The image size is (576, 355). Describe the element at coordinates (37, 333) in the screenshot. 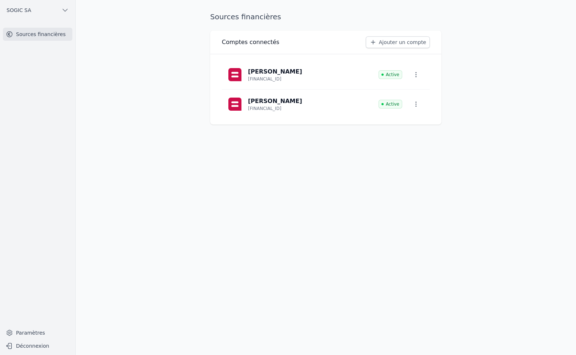

I see `a: Paramètres` at that location.